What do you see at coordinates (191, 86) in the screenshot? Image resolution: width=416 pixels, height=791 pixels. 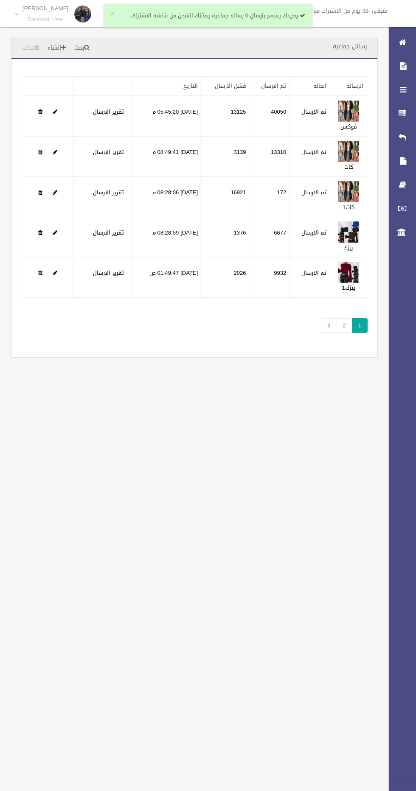 I see `a: التاريخ` at bounding box center [191, 86].